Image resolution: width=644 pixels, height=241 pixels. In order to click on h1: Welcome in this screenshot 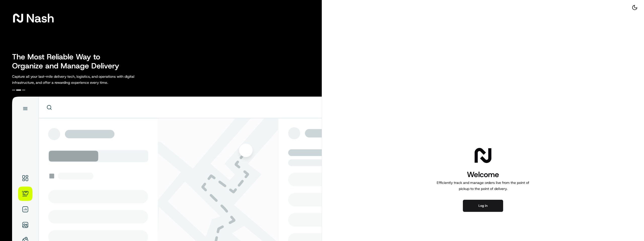, I will do `click(483, 174)`.